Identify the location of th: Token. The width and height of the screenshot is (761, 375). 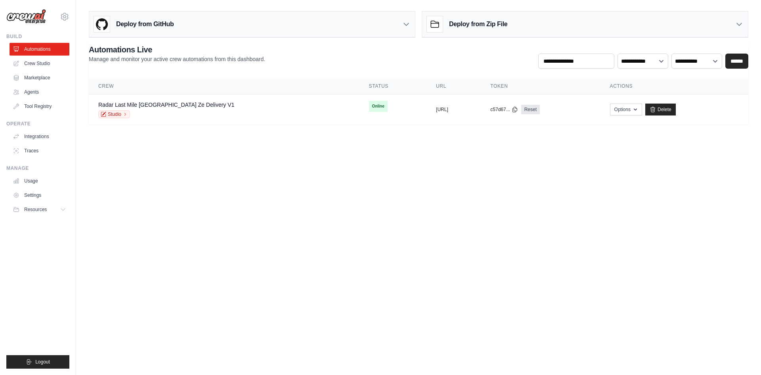
(541, 86).